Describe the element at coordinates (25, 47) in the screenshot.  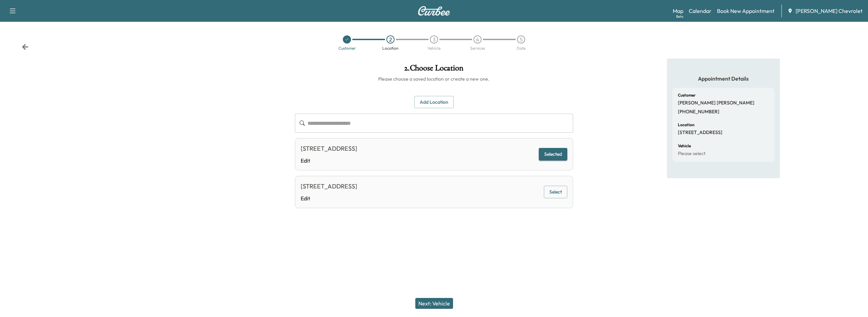
I see `div: Back` at that location.